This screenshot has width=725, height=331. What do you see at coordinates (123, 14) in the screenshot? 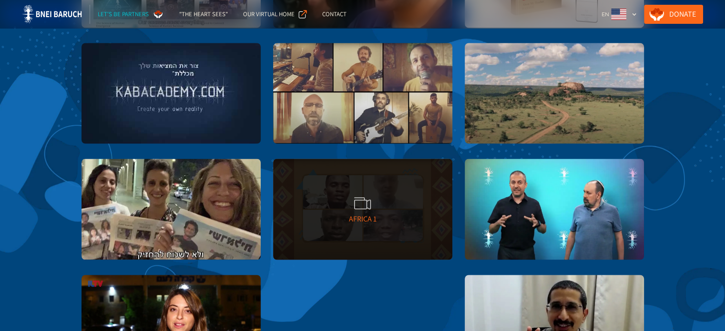
I see `div: Let's be partners` at bounding box center [123, 14].